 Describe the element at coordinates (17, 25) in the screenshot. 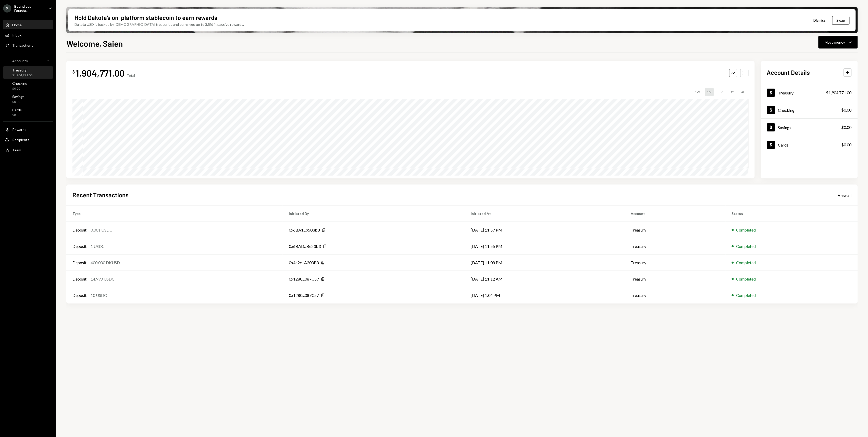

I see `div: Home` at that location.